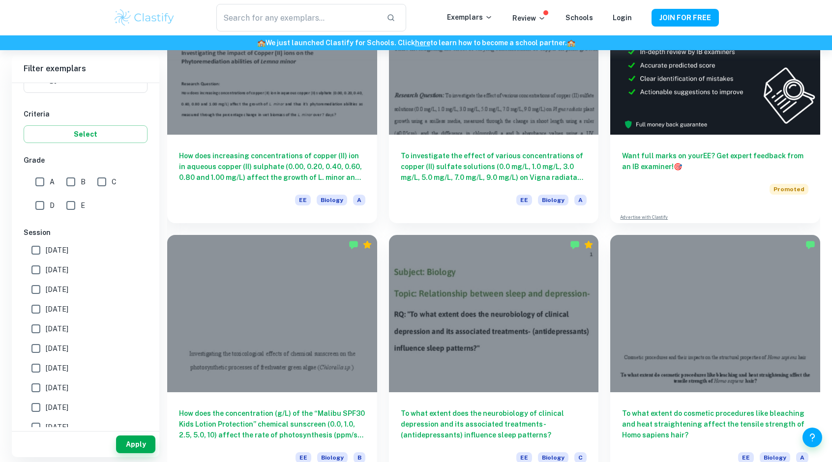  Describe the element at coordinates (144, 18) in the screenshot. I see `a: Clastify logo` at that location.